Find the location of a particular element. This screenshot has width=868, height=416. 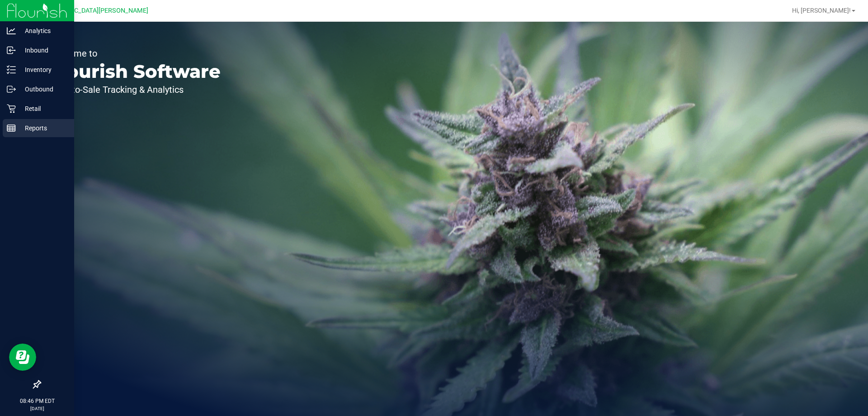

p: 08:46 PM EDT is located at coordinates (37, 401).